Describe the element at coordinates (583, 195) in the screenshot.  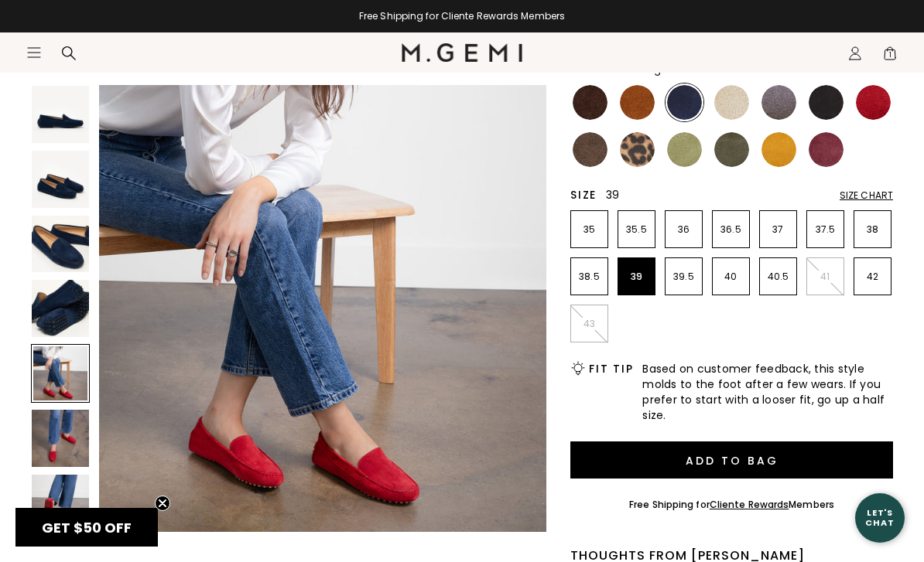
I see `h2: Size` at that location.